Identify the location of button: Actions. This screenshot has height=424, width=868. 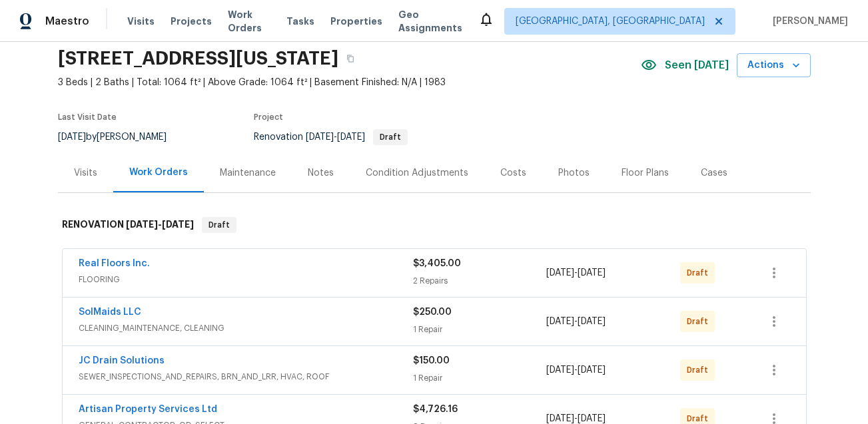
(773, 65).